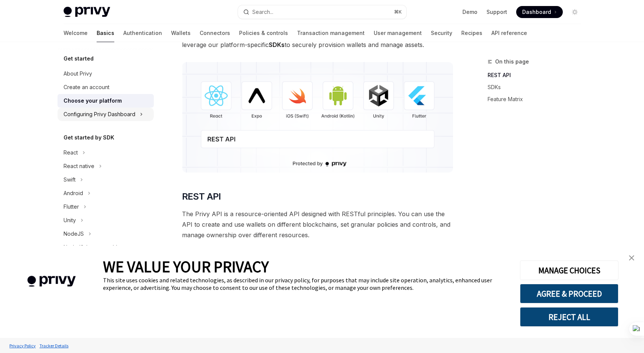 The image size is (644, 353). Describe the element at coordinates (99, 114) in the screenshot. I see `div: Configuring Privy Dashboard` at that location.